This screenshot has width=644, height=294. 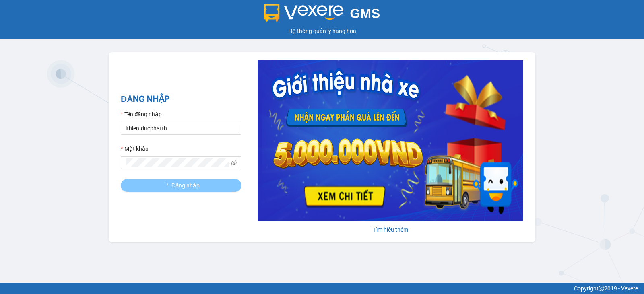 What do you see at coordinates (601, 288) in the screenshot?
I see `span: copyright` at bounding box center [601, 288].